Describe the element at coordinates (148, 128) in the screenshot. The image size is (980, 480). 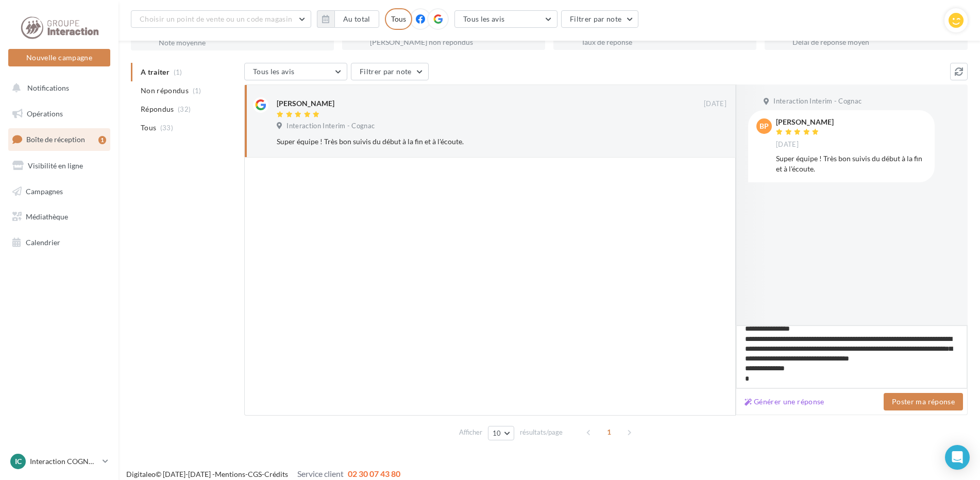
I see `span: Tous` at that location.